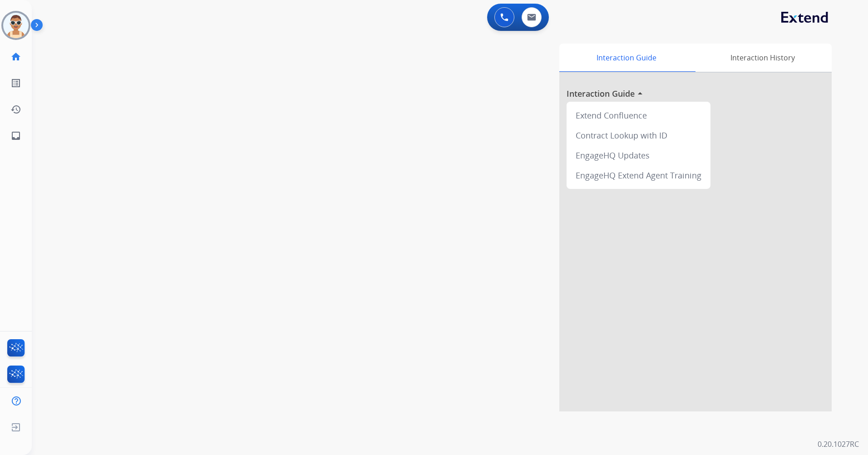  Describe the element at coordinates (16, 56) in the screenshot. I see `mat-icon: home` at that location.